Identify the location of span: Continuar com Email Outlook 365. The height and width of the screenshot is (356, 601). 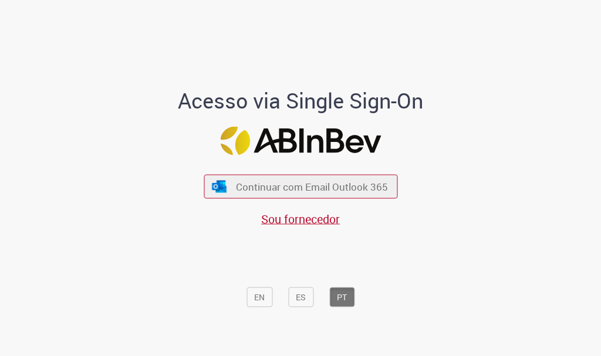
(312, 187).